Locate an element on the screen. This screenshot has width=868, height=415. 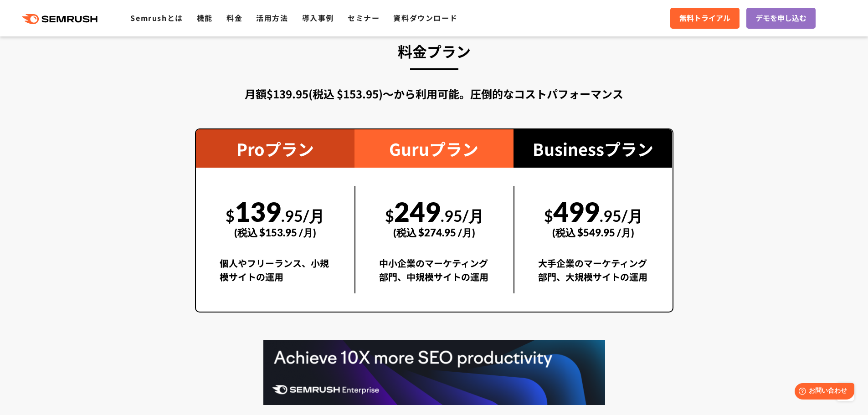
a: 無料トライアル is located at coordinates (705, 18).